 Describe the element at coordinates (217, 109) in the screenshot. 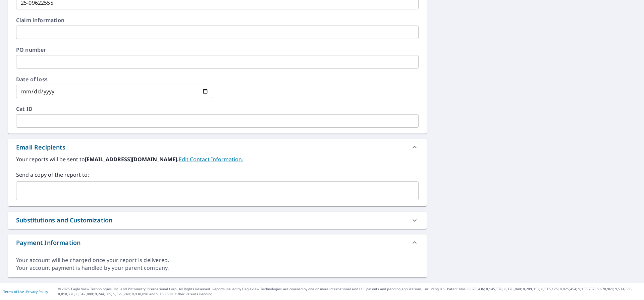

I see `label: Cat ID` at that location.